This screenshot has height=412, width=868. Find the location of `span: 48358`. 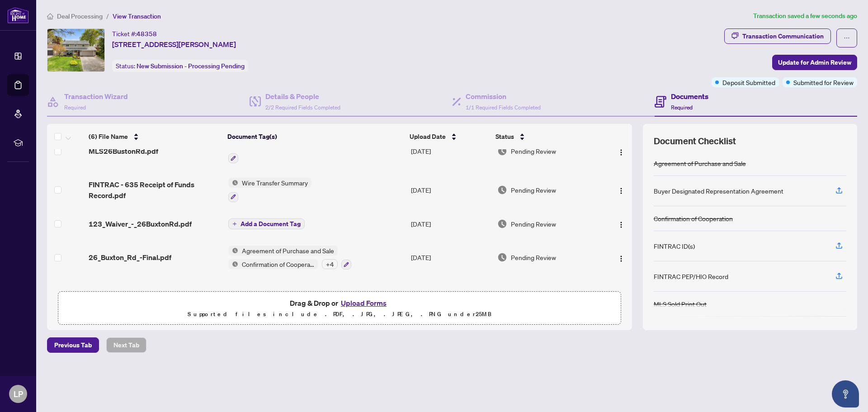

span: 48358 is located at coordinates (147, 34).